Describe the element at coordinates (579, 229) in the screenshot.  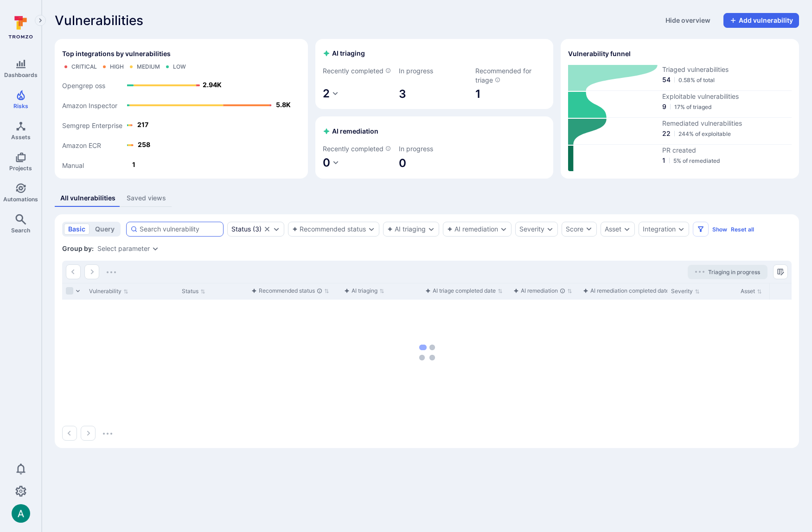
I see `button: Score` at that location.